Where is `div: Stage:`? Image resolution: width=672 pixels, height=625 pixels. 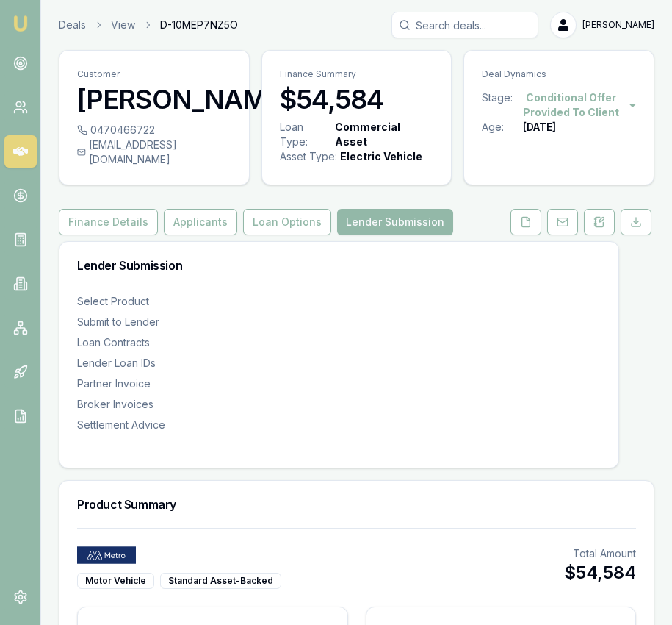
div: Stage: is located at coordinates (497, 105).